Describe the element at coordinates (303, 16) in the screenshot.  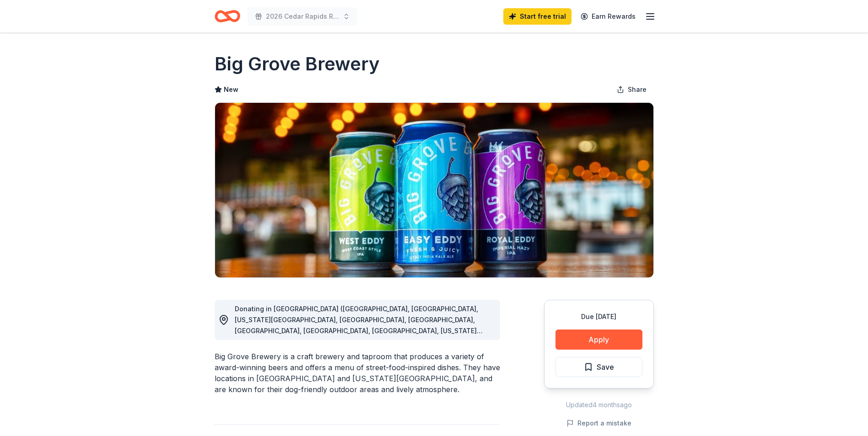
I see `span: 2026 Cedar Rapids Rawlings Tigers 9U Baseball Team` at that location.